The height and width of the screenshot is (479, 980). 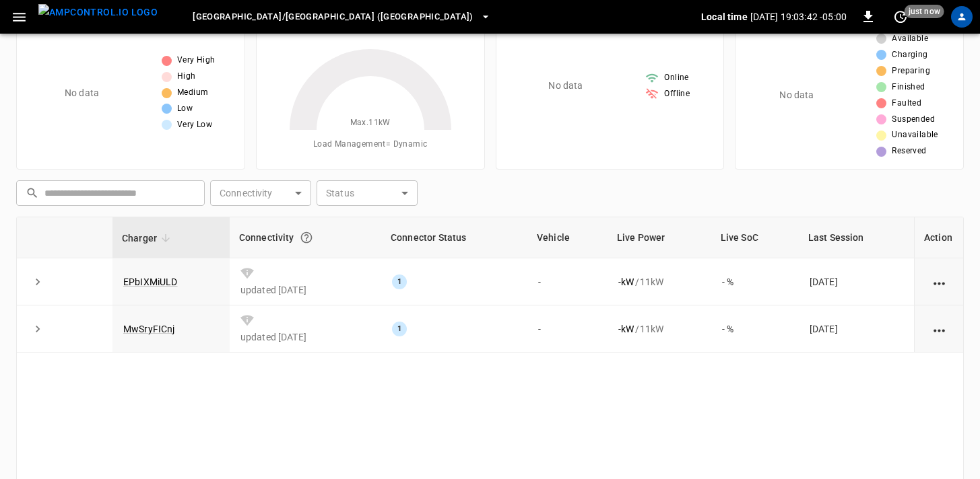 I want to click on p: Local time, so click(x=724, y=16).